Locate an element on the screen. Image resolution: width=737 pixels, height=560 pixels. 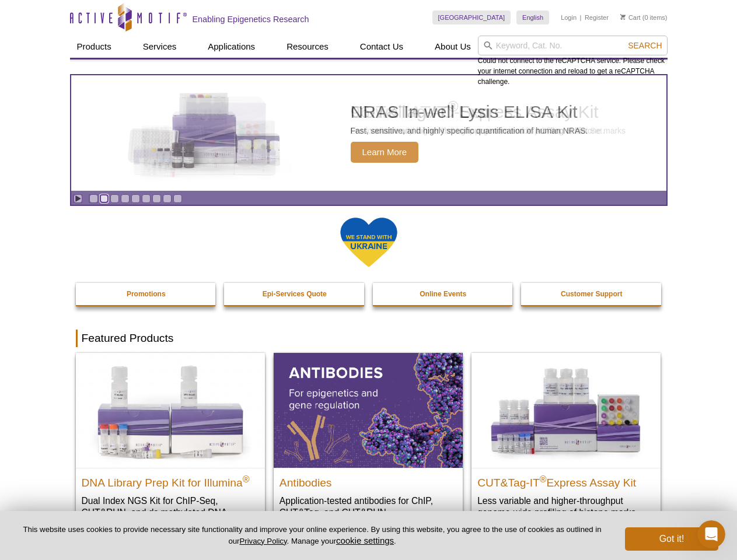
a: Privacy Policy is located at coordinates (262, 541).